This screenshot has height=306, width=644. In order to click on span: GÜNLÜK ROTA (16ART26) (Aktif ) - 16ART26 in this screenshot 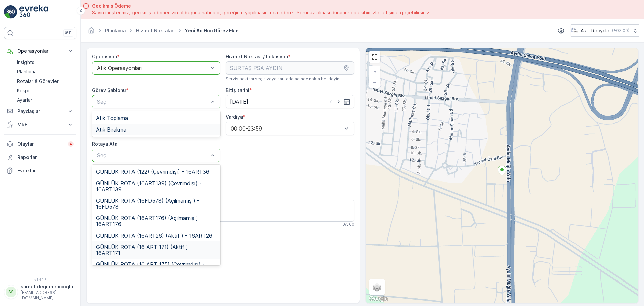, I will do `click(154, 236)`.